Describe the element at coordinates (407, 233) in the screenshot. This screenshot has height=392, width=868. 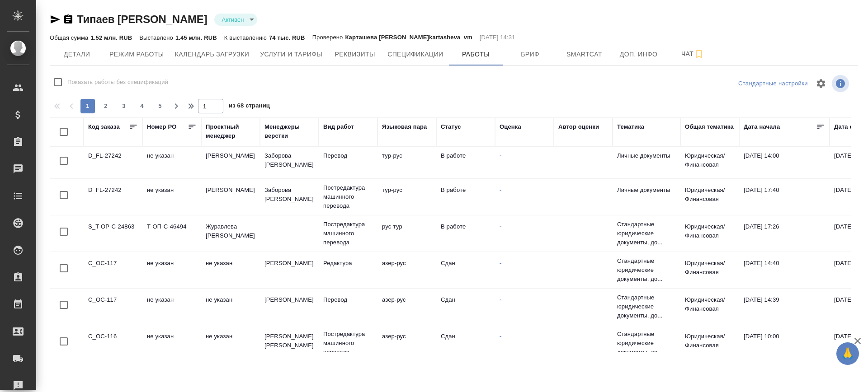
I see `td: рус-тур` at that location.